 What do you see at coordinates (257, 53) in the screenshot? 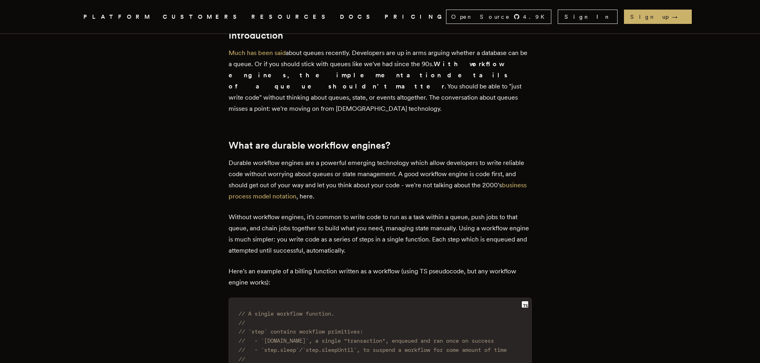
I see `a: Much has been said` at bounding box center [257, 53].